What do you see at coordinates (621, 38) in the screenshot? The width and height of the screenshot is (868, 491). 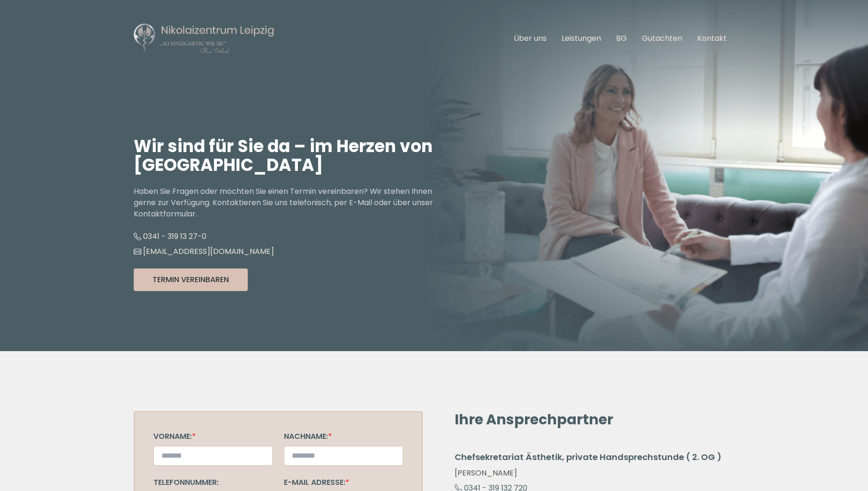 I see `a: BG` at bounding box center [621, 38].